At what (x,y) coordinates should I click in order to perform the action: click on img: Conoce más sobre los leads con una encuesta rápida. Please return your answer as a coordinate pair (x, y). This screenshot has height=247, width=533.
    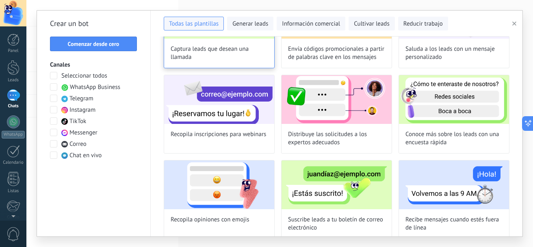
    Looking at the image, I should click on (453, 99).